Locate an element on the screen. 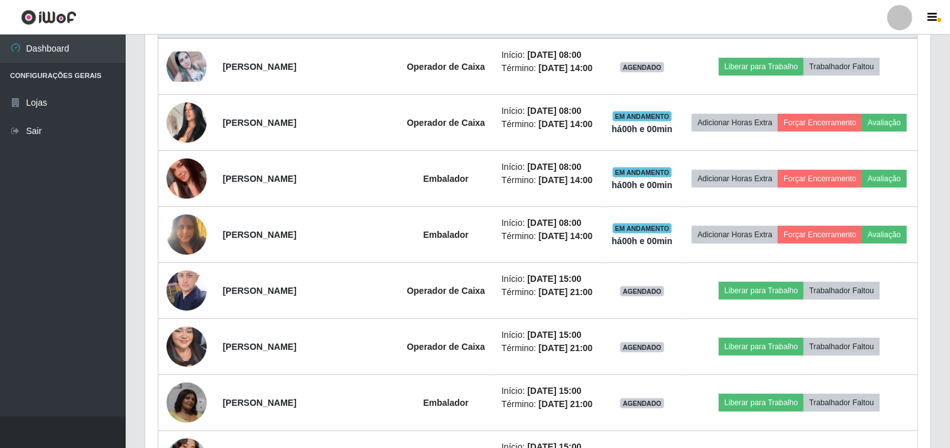  img: 1757949495626.jpeg is located at coordinates (187, 179).